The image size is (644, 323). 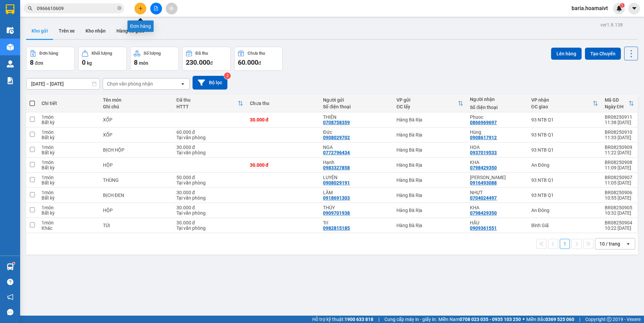 I want to click on span: 0, so click(x=84, y=63).